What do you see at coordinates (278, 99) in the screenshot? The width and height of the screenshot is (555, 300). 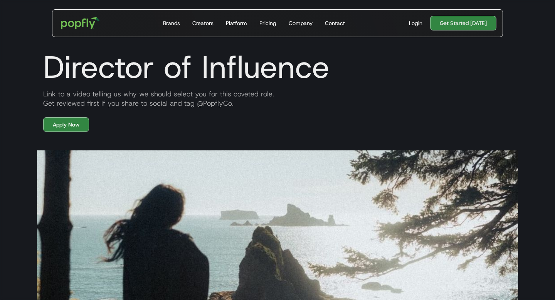 I see `div: Link to a video telling us why we should select you for this coveted role. Get reviewed first if ...` at bounding box center [278, 99].